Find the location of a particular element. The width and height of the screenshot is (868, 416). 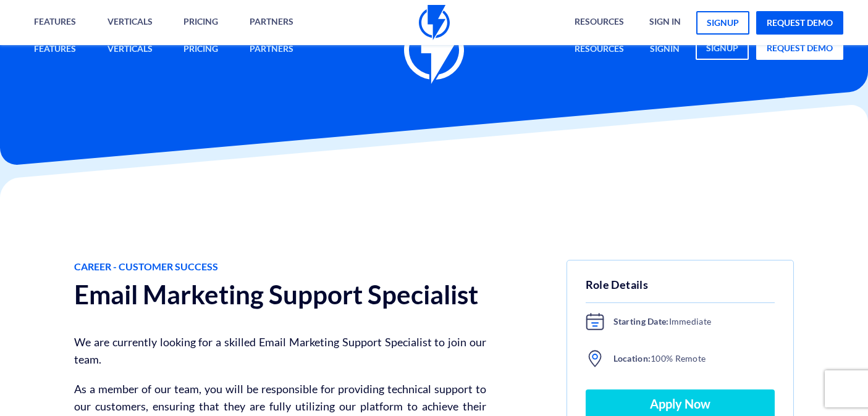

h1: Email Marketing Support Specialist is located at coordinates (280, 295).